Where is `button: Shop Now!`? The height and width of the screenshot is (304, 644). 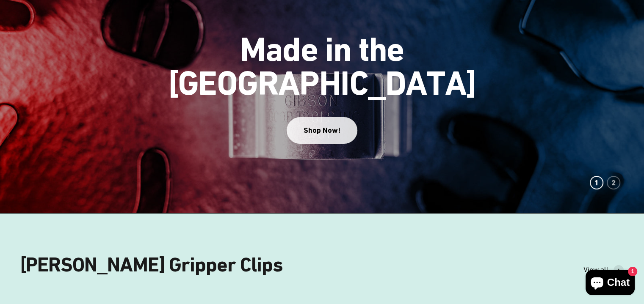 button: Shop Now! is located at coordinates (322, 130).